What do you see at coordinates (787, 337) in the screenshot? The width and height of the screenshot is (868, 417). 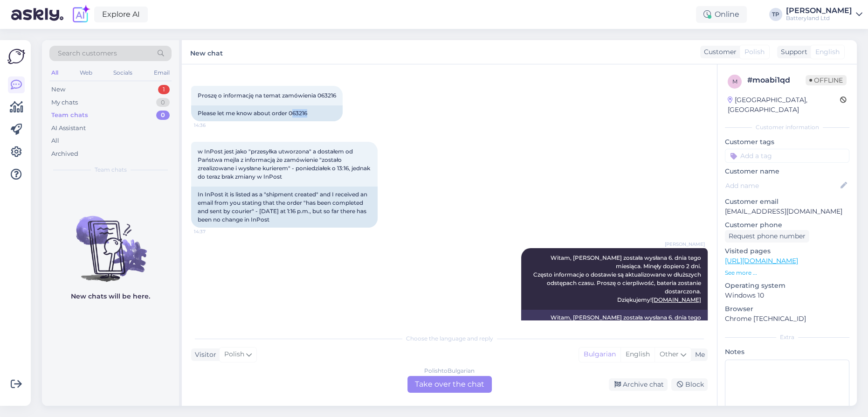 I see `div: Extra` at bounding box center [787, 337].